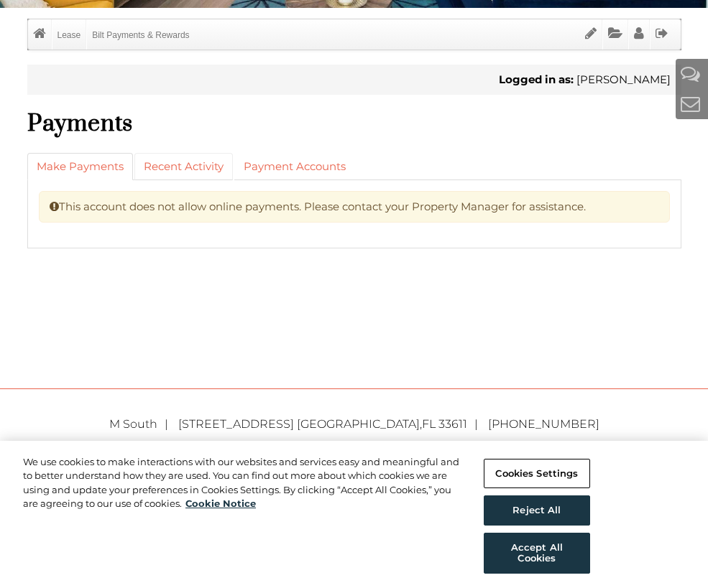  What do you see at coordinates (354, 124) in the screenshot?
I see `h1: Payments` at bounding box center [354, 124].